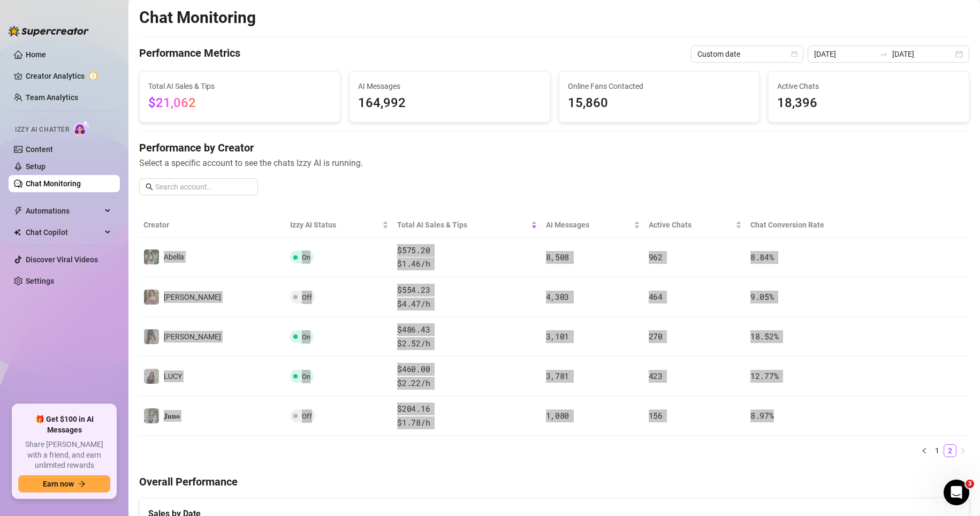  I want to click on span: 18,396, so click(869, 104).